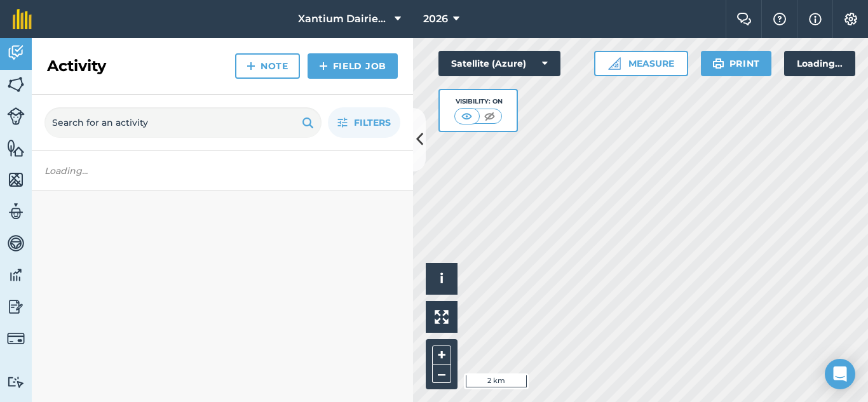 Image resolution: width=868 pixels, height=402 pixels. Describe the element at coordinates (66, 171) in the screenshot. I see `em: Loading...` at that location.